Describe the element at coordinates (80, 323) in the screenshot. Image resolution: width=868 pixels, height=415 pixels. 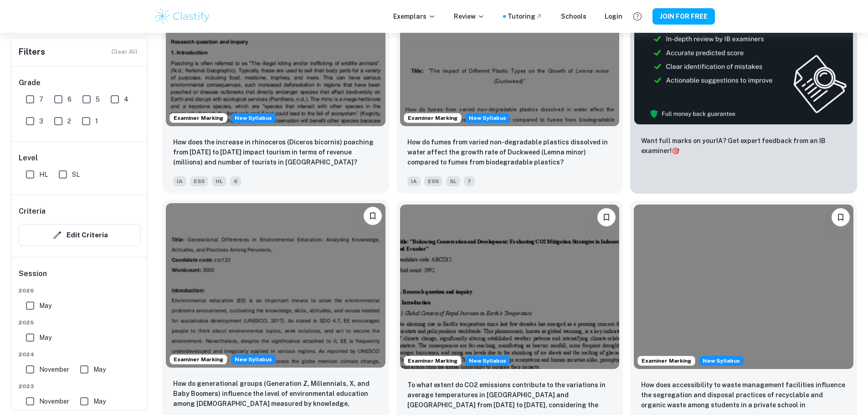
I see `span: 2025` at that location.